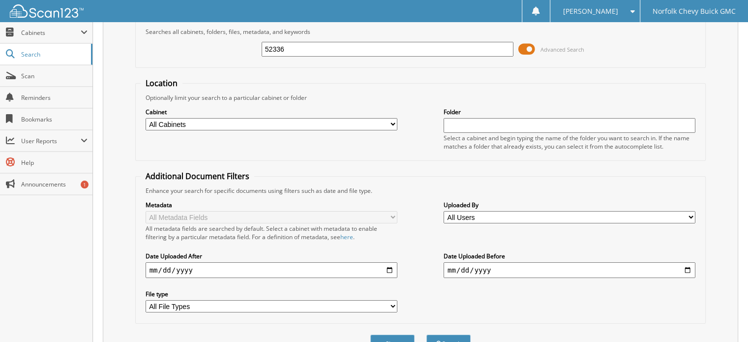  What do you see at coordinates (421, 190) in the screenshot?
I see `div: Enhance your search for specific documents using filters such as date and file type.` at bounding box center [421, 190].